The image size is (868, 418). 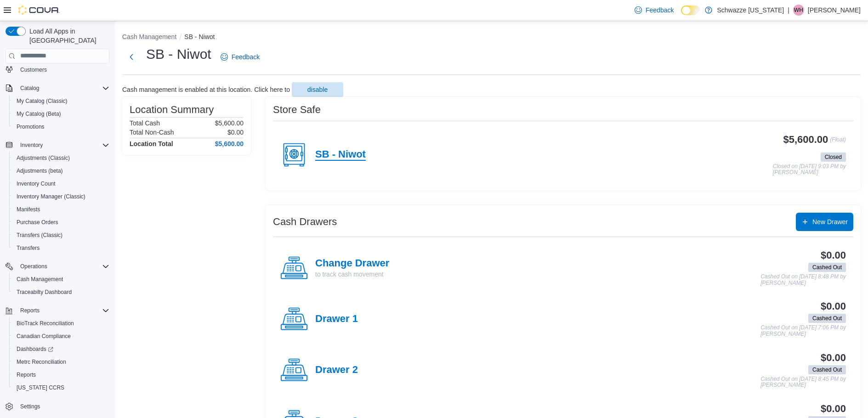 What do you see at coordinates (61, 349) in the screenshot?
I see `span: Dashboards` at bounding box center [61, 349].